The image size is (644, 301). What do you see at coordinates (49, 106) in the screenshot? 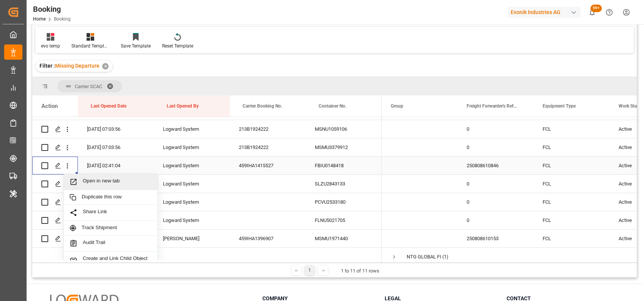
I see `div: Action` at bounding box center [49, 106].